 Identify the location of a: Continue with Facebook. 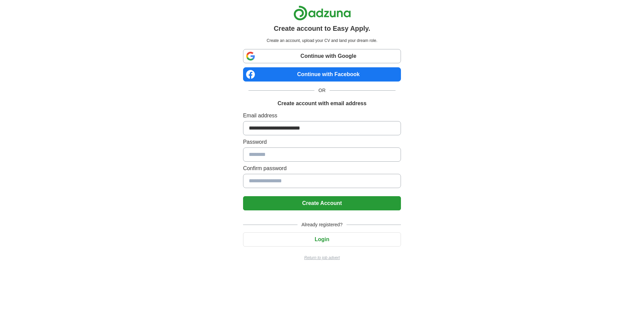
(322, 74).